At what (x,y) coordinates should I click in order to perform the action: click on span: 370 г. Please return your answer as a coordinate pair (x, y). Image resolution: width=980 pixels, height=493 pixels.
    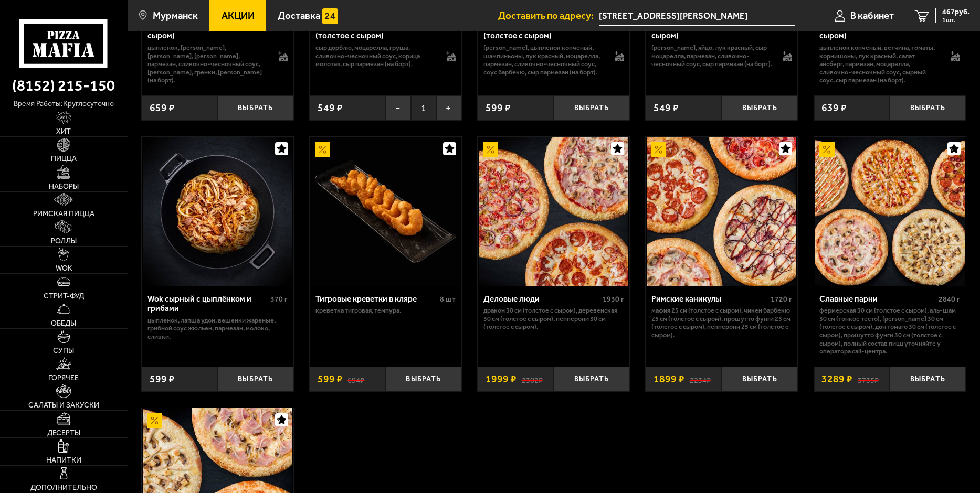
    Looking at the image, I should click on (279, 299).